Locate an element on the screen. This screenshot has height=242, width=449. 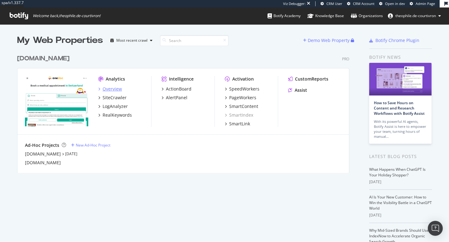
div: ActionBoard is located at coordinates (179, 89).